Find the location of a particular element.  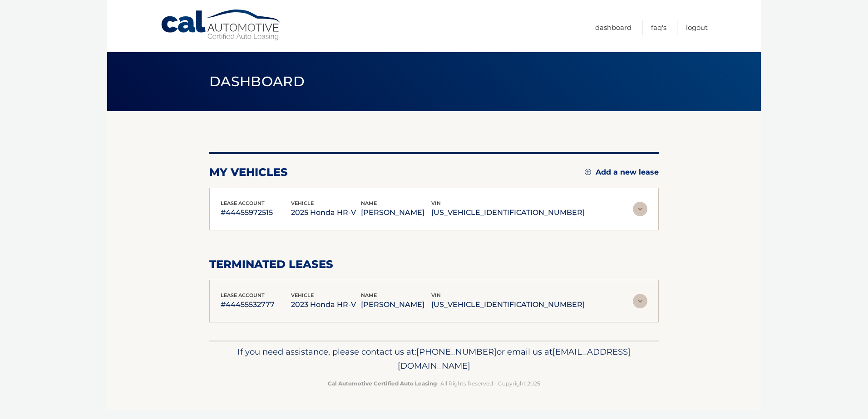

a: Cal Automotive is located at coordinates (222, 25).